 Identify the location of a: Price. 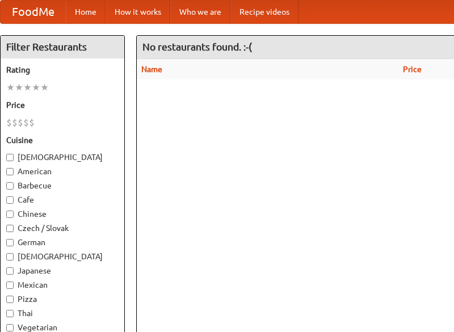
(412, 69).